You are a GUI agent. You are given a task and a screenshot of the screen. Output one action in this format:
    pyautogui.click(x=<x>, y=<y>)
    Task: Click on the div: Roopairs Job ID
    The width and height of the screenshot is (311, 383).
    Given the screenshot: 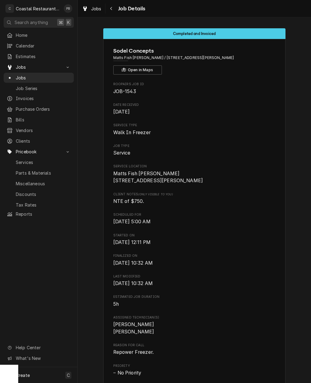 What is the action you would take?
    pyautogui.click(x=195, y=88)
    